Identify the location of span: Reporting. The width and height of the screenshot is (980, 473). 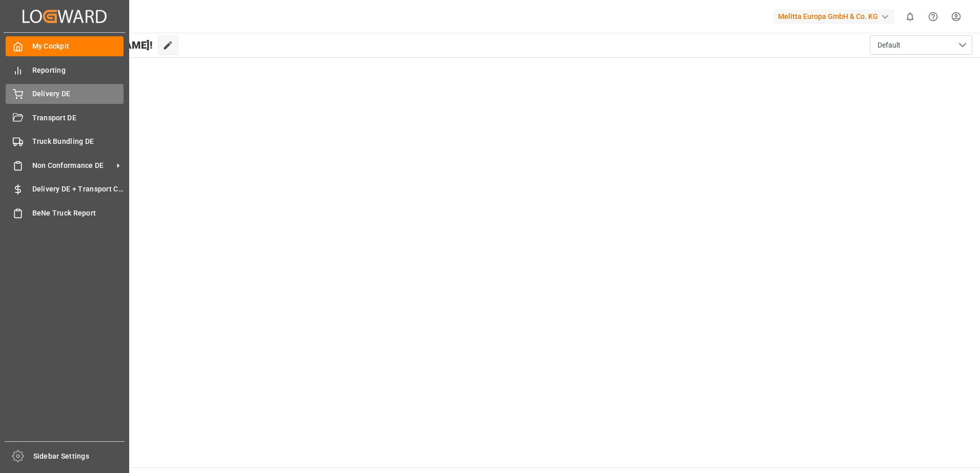
(78, 70).